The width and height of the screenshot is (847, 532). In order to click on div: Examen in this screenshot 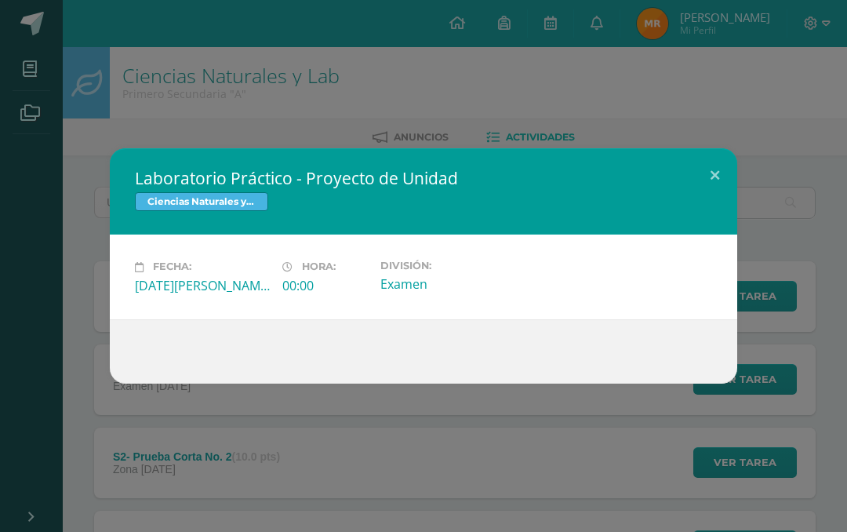, I will do `click(448, 284)`.